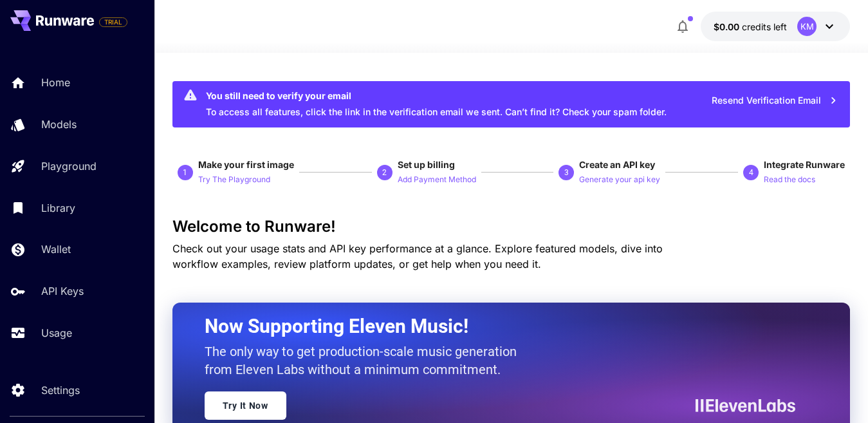  What do you see at coordinates (113, 21) in the screenshot?
I see `span: Add your payment card to enable full platform functionality.` at bounding box center [113, 21].